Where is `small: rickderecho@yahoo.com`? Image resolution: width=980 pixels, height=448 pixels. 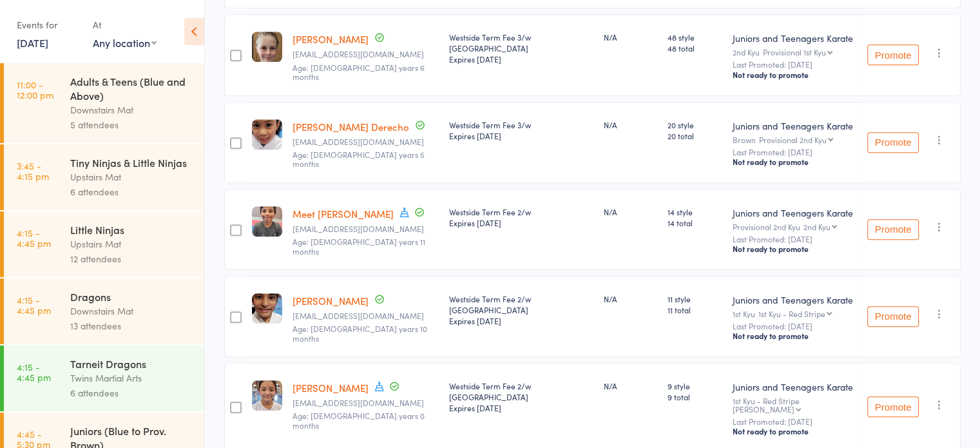 small: rickderecho@yahoo.com is located at coordinates (365, 141).